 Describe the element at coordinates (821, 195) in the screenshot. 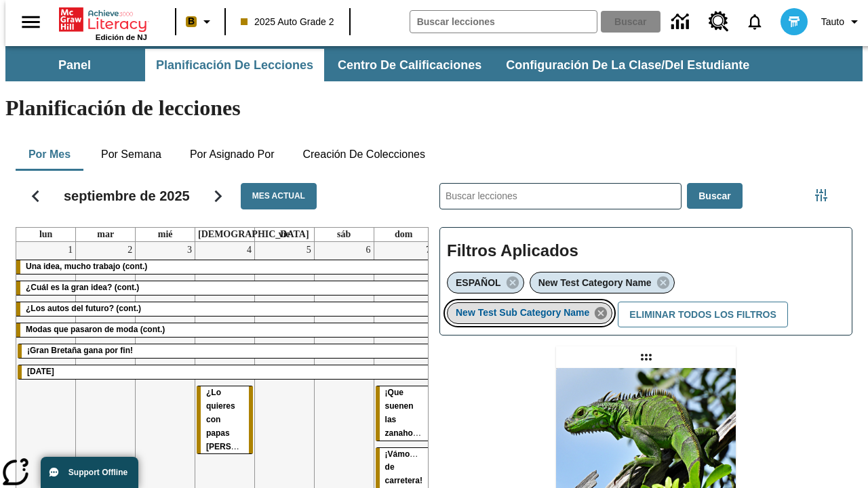

I see `button: Menú lateral de filtros` at that location.